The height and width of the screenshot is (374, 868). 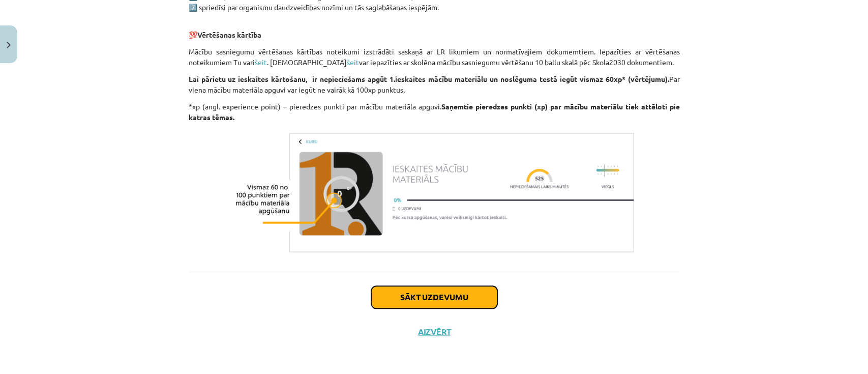 I want to click on img: icon-close-lesson-0947bae3869378f0d4975bcd49f059093ad1ed9edebbc8119c70593378902aed.svg, so click(x=8, y=45).